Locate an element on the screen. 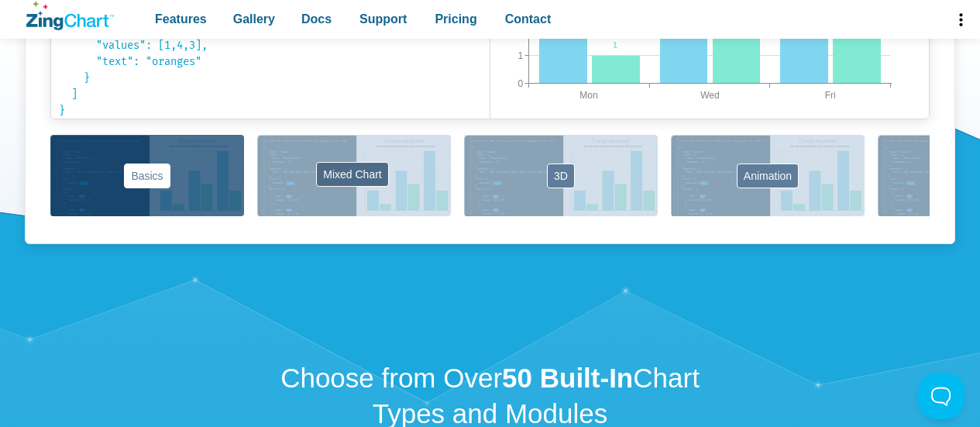  span: Gallery is located at coordinates (254, 19).